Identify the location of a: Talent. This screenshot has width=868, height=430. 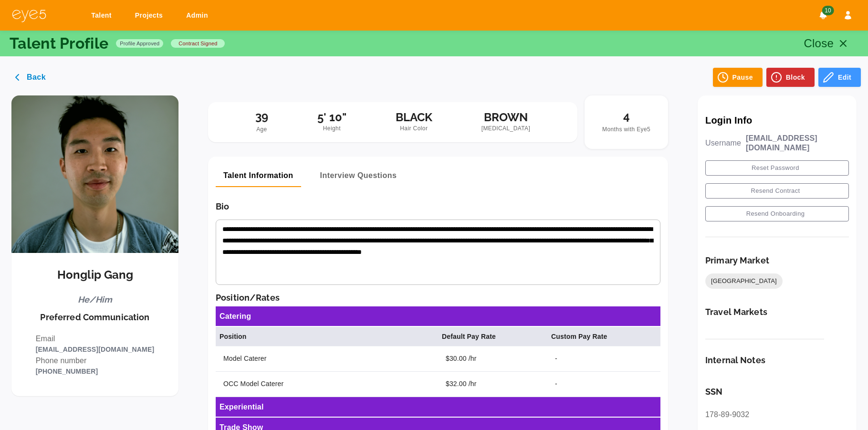
(103, 16).